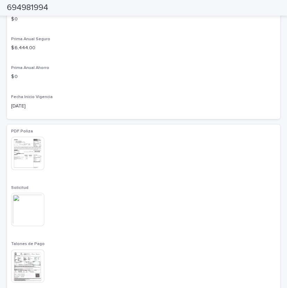 Image resolution: width=287 pixels, height=288 pixels. I want to click on span: PDF Poliza, so click(22, 131).